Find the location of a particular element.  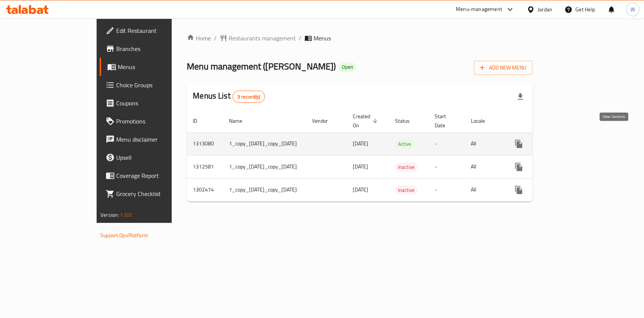

span: Choice Groups is located at coordinates (157, 85).